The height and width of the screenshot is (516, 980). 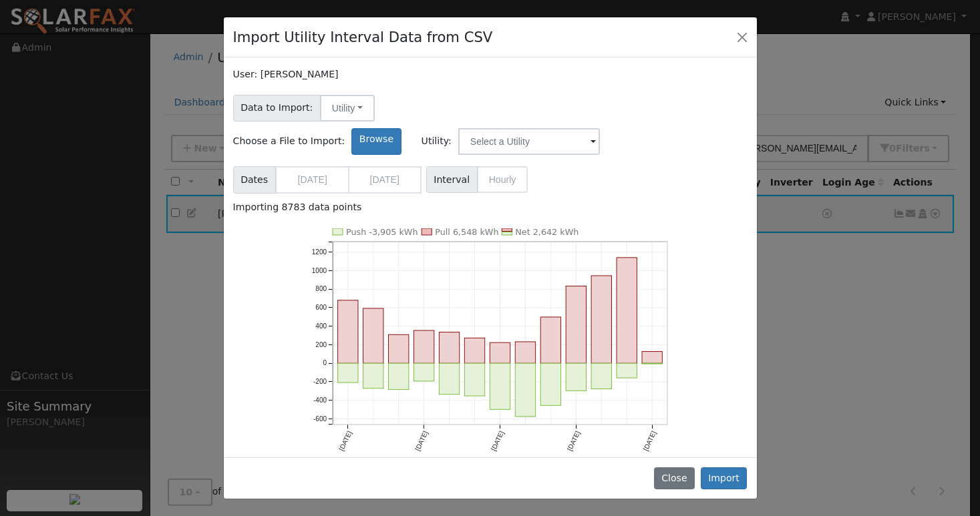 What do you see at coordinates (452, 180) in the screenshot?
I see `span: Interval` at bounding box center [452, 180].